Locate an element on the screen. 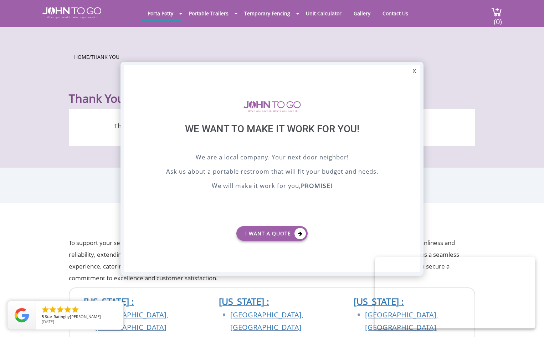 The image size is (544, 337). img: logo of viptogo is located at coordinates (272, 107).